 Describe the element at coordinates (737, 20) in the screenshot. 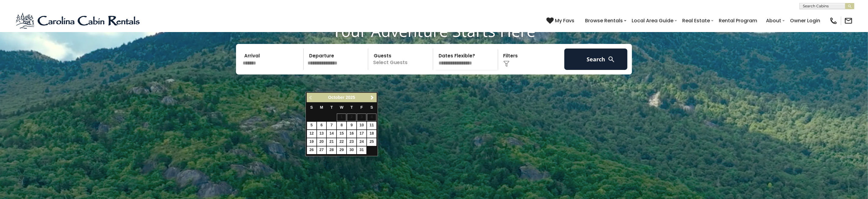

I see `a: Rental Program` at that location.